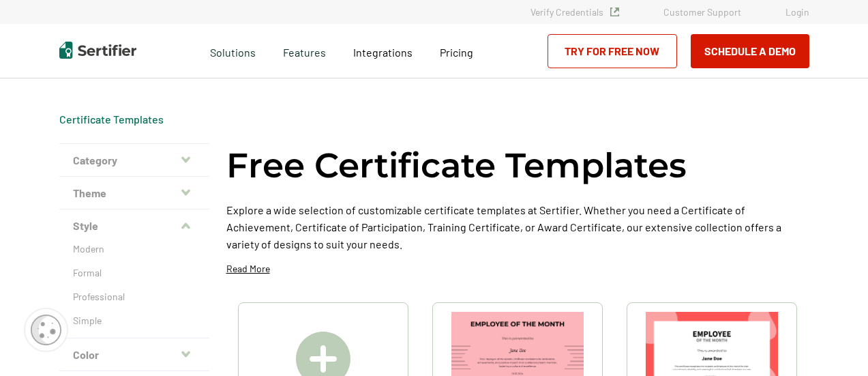 This screenshot has width=868, height=376. Describe the element at coordinates (46, 329) in the screenshot. I see `img: Cookie Popup Icon` at that location.